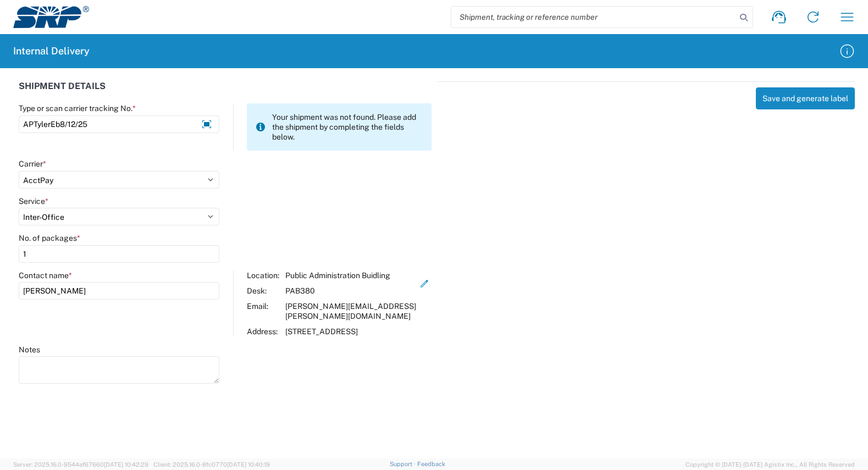 The image size is (868, 470). What do you see at coordinates (33, 201) in the screenshot?
I see `label: Service` at bounding box center [33, 201].